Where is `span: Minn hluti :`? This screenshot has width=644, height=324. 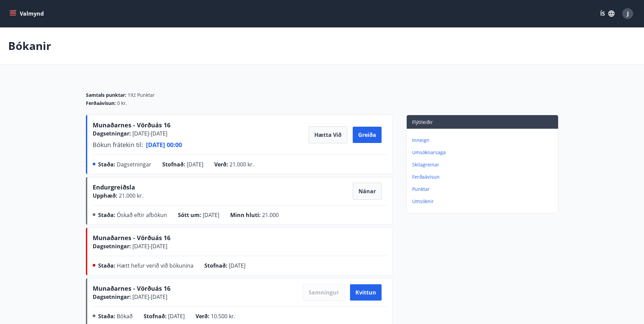
span: Minn hluti : is located at coordinates (245, 215).